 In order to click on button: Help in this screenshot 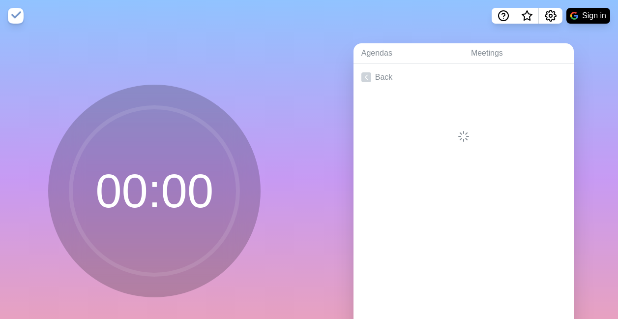, I will do `click(503, 16)`.